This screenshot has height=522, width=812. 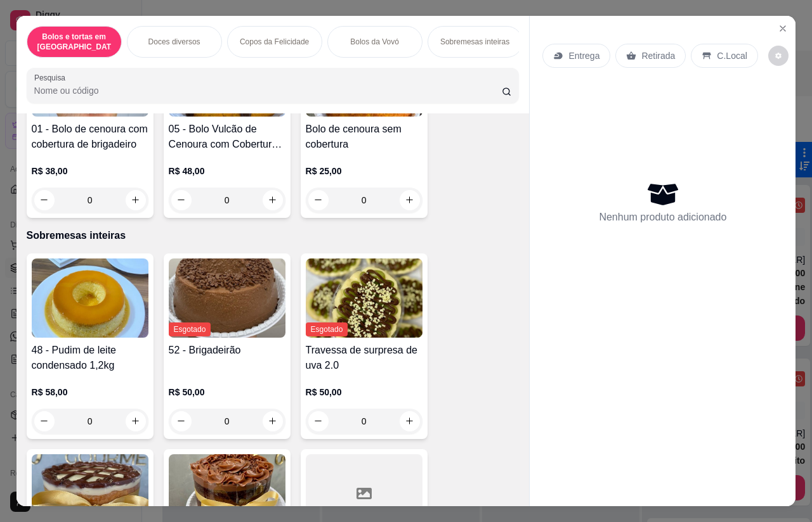 I want to click on p: R$ 58,00, so click(x=90, y=392).